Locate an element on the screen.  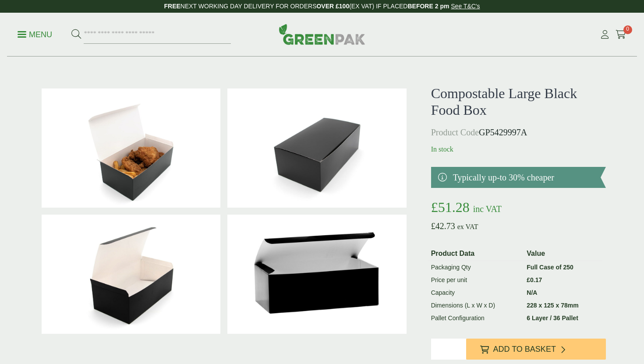
th: Product Data is located at coordinates (475, 254).